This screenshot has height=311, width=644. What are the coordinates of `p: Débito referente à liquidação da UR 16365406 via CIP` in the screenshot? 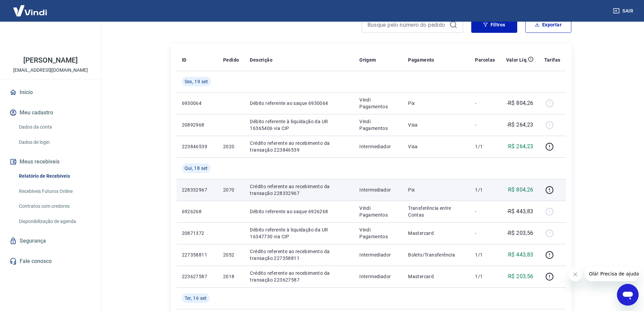 It's located at (299, 125).